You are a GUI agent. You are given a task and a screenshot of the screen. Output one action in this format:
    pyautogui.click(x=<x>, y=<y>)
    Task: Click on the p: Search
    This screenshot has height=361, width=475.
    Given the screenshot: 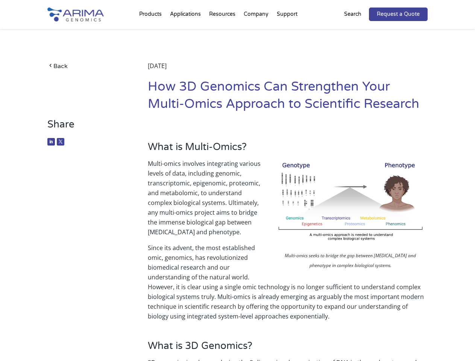 What is the action you would take?
    pyautogui.click(x=353, y=14)
    